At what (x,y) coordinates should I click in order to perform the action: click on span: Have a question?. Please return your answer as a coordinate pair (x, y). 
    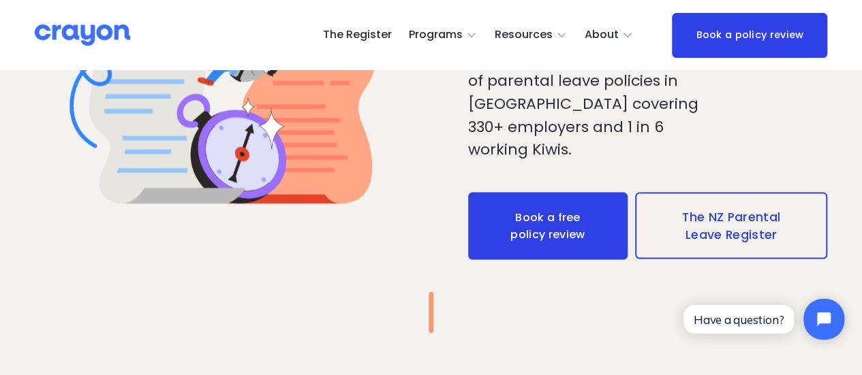
    Looking at the image, I should click on (67, 32).